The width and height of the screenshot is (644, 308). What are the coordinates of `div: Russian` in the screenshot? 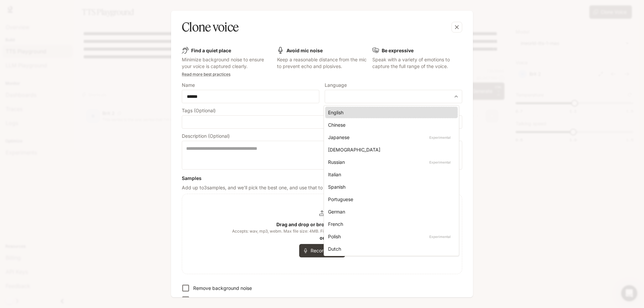 It's located at (390, 162).